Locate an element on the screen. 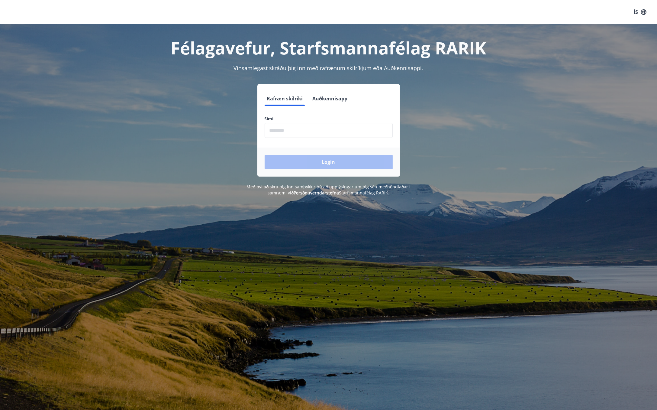 The image size is (657, 410). span: Vinsamlegast skráðu þig inn með rafrænum skilríkjum eða Auðkennisappi. is located at coordinates (329, 68).